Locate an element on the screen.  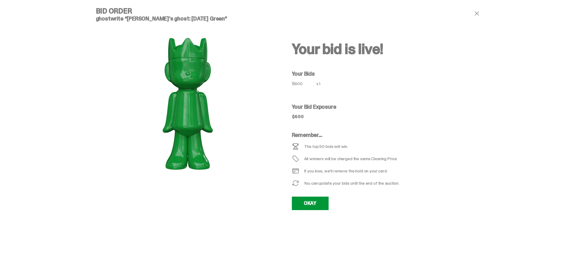
div: The top 50 bids will win. is located at coordinates (326, 146).